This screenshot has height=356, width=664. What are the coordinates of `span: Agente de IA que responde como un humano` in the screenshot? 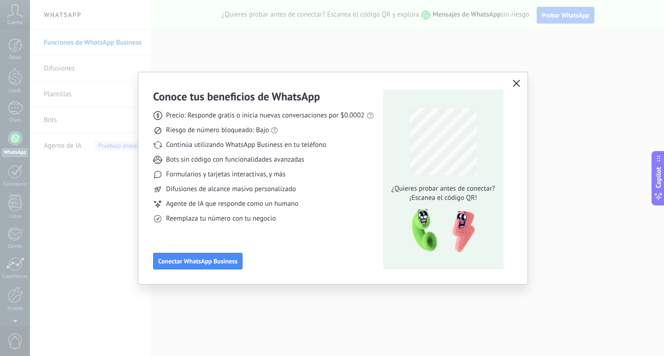 It's located at (232, 204).